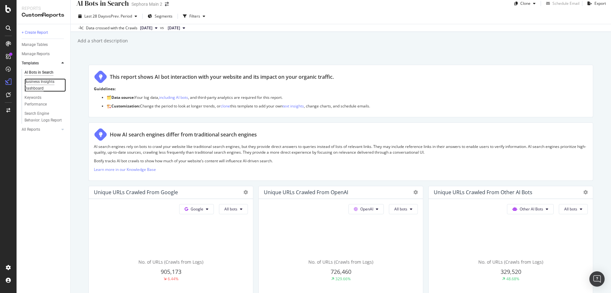  I want to click on div: Data crossed with the Crawls, so click(112, 28).